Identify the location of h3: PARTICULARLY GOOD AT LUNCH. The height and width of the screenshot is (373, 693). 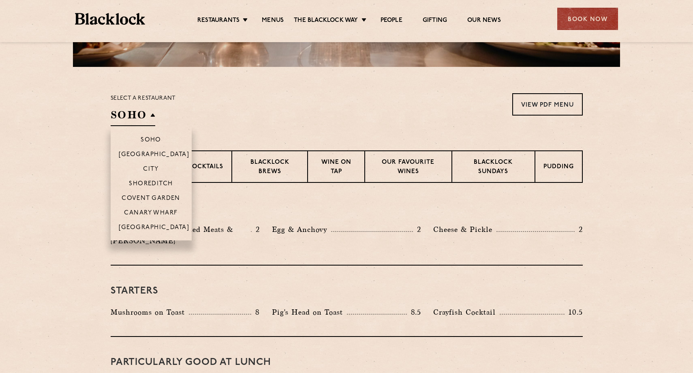
(346, 362).